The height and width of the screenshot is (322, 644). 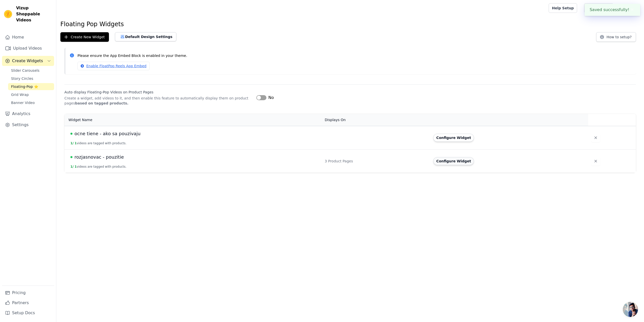 What do you see at coordinates (34, 14) in the screenshot?
I see `span: Vizup Shoppable Videos` at bounding box center [34, 14].